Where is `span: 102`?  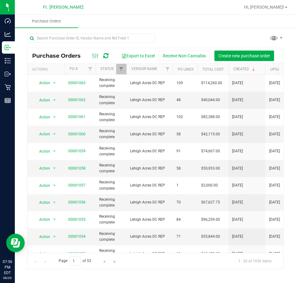 span: 102 is located at coordinates (185, 117).